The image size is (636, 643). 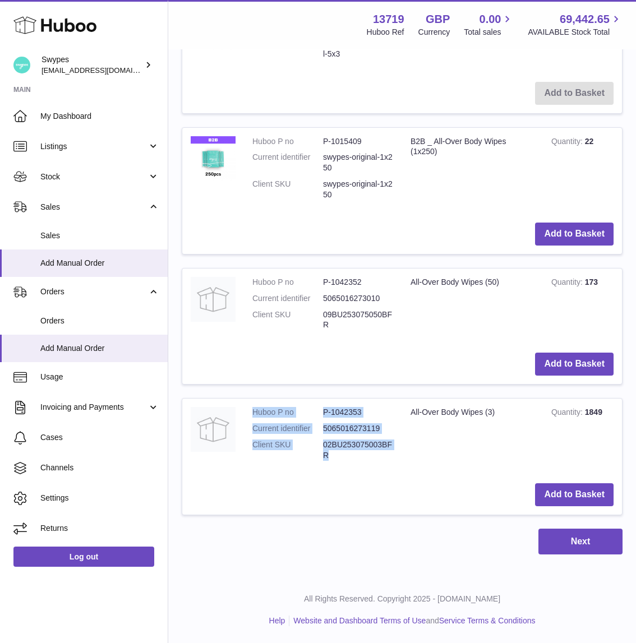 What do you see at coordinates (582, 437) in the screenshot?
I see `td: 1849` at bounding box center [582, 437].